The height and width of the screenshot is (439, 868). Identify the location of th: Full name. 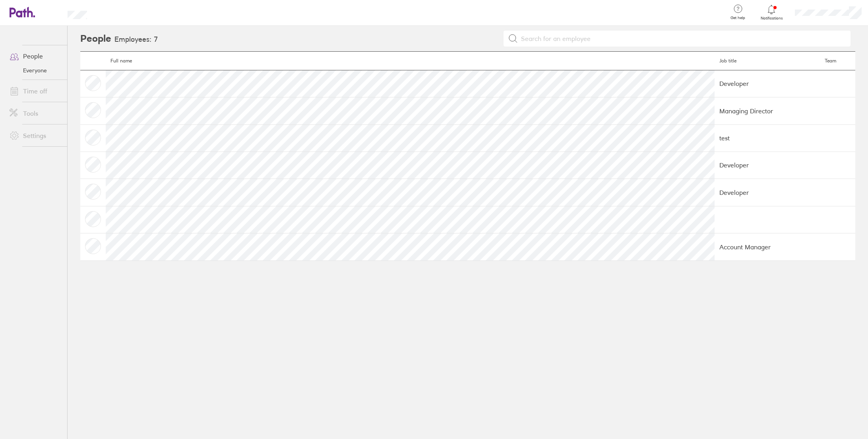
(410, 61).